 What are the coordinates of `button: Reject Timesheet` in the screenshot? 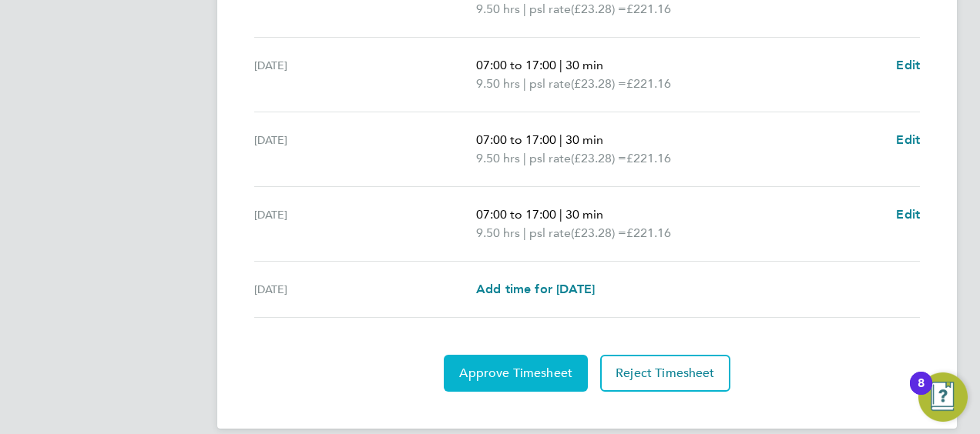 It's located at (665, 374).